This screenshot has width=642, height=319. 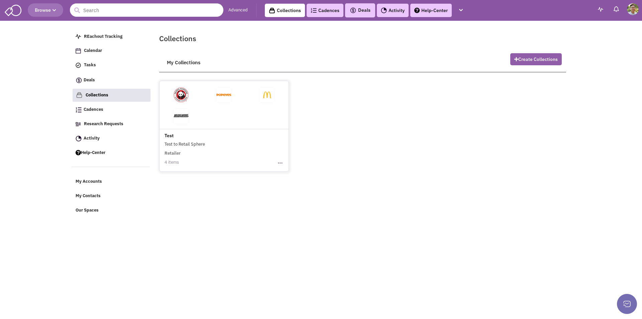 I want to click on img: SmartAdmin, so click(x=13, y=10).